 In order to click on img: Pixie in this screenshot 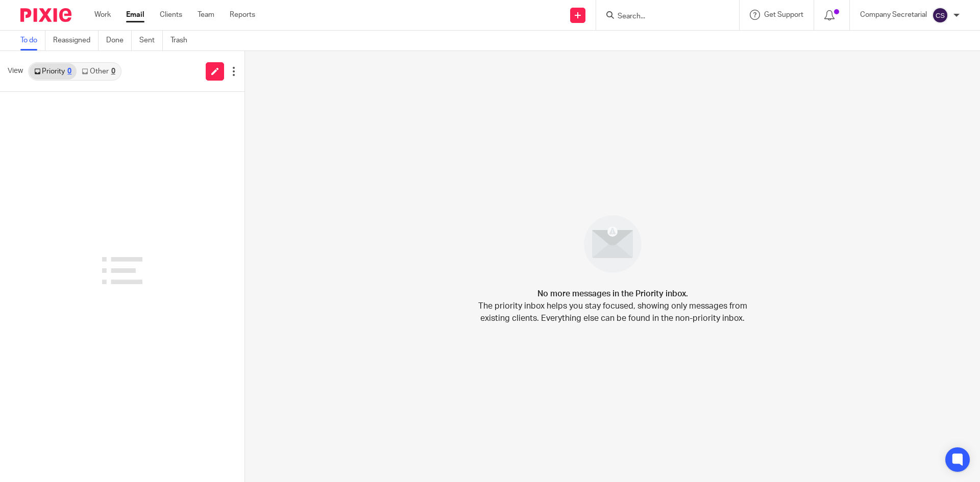, I will do `click(46, 15)`.